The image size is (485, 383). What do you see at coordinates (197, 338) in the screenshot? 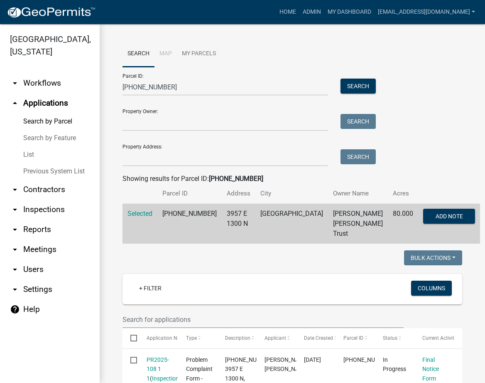
I see `datatable-header-cell: Type` at bounding box center [197, 338].